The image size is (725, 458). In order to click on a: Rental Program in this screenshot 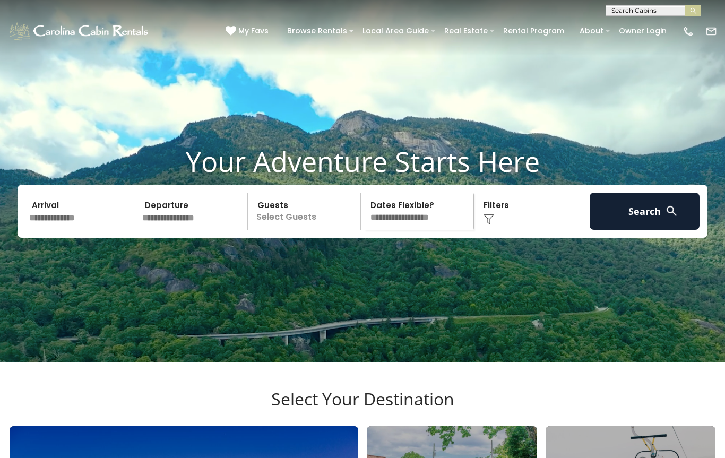, I will do `click(533, 31)`.